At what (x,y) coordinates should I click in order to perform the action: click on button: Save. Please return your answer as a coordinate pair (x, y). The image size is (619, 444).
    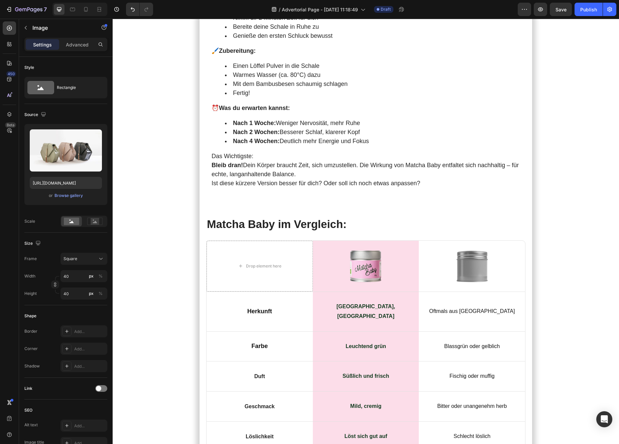
    Looking at the image, I should click on (561, 9).